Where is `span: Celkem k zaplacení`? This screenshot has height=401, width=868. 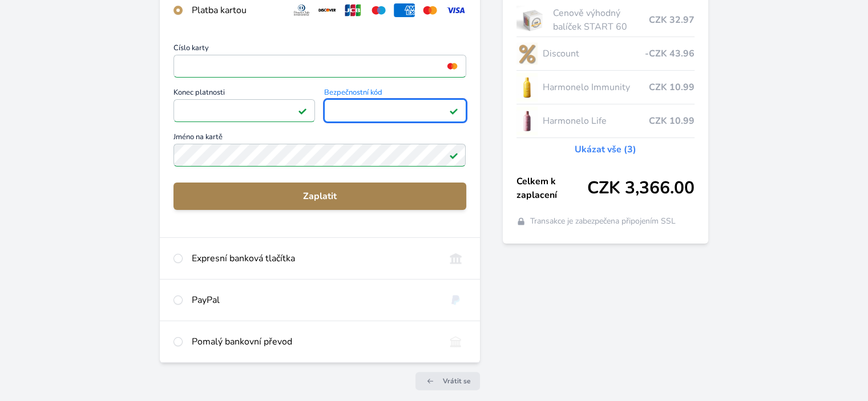
span: Celkem k zaplacení is located at coordinates (552, 188).